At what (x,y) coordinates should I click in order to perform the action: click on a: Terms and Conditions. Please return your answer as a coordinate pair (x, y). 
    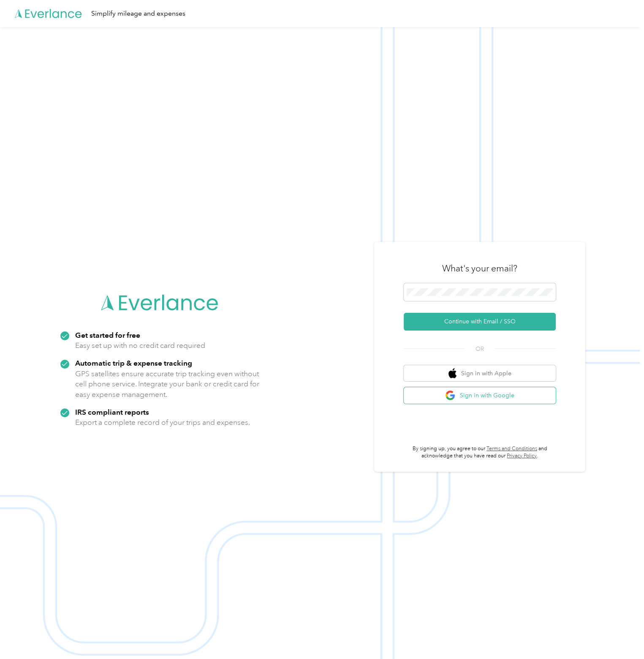
    Looking at the image, I should click on (512, 448).